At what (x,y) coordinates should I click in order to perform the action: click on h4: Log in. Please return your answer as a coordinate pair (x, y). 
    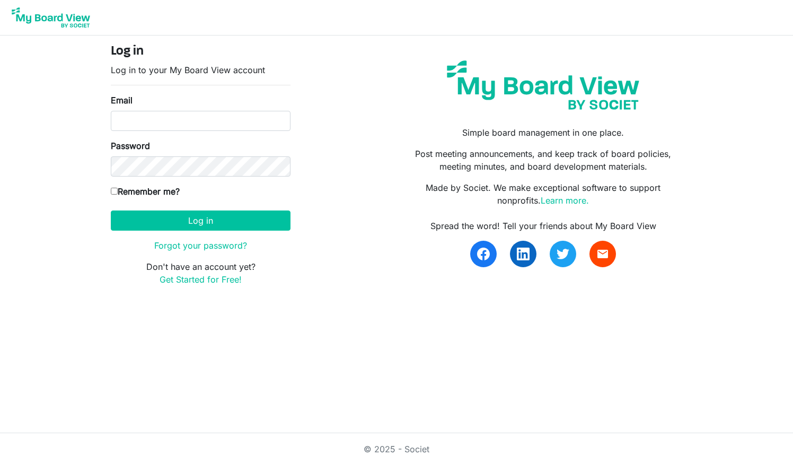
    Looking at the image, I should click on (200, 51).